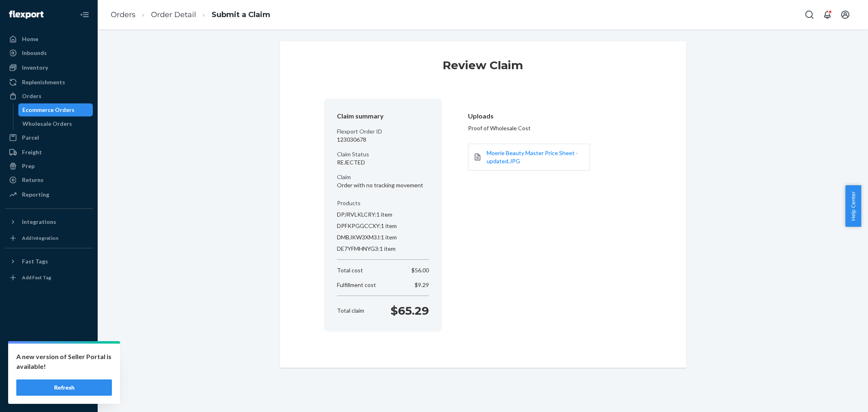 This screenshot has width=868, height=412. What do you see at coordinates (49, 39) in the screenshot?
I see `a: Home` at bounding box center [49, 39].